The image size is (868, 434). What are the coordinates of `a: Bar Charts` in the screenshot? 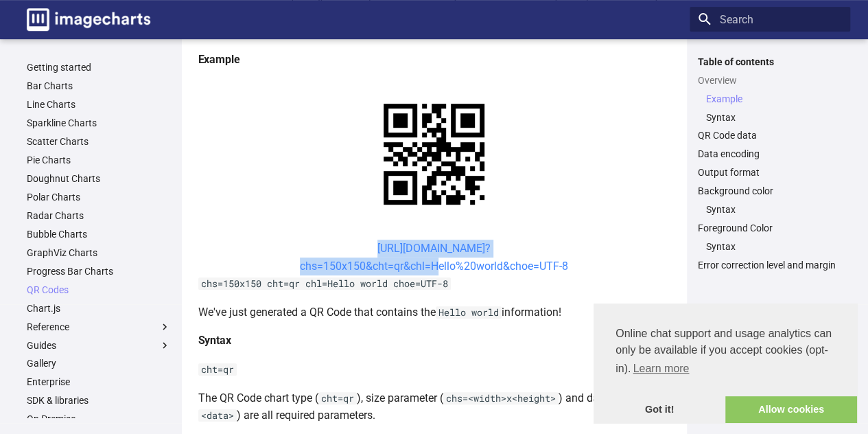 It's located at (99, 86).